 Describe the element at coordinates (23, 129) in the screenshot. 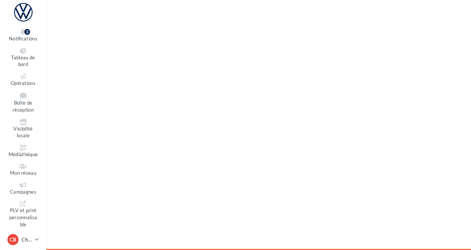

I see `a: Visibilité locale` at that location.